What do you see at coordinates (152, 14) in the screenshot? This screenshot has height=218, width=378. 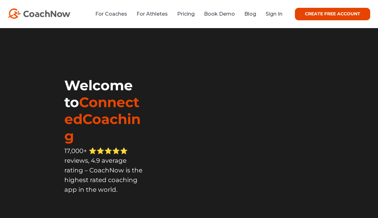 I see `a: For Athletes` at bounding box center [152, 14].